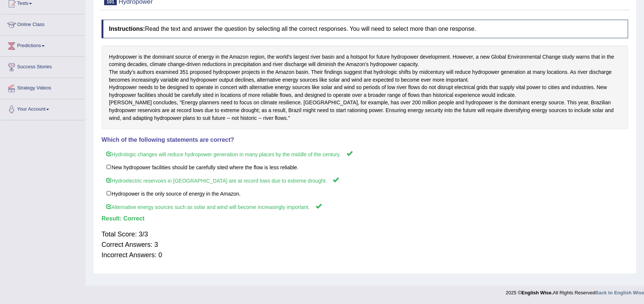  Describe the element at coordinates (365, 207) in the screenshot. I see `label: Alternative energy sources such as solar and wind will become increasingly important.` at that location.